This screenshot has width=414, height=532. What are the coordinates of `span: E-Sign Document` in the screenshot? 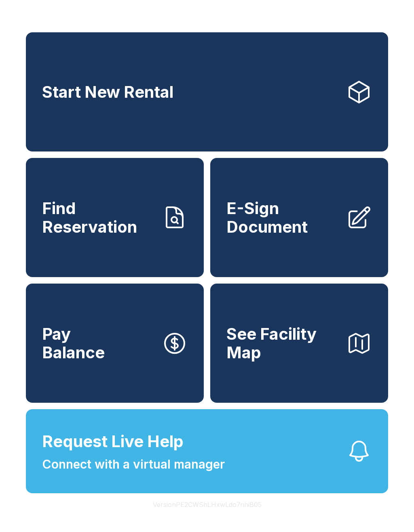 It's located at (283, 218).